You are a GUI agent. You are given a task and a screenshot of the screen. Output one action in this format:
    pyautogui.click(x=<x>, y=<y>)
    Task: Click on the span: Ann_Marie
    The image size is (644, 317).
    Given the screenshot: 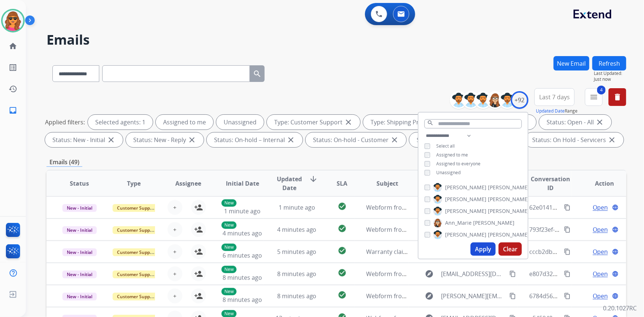 What is the action you would take?
    pyautogui.click(x=459, y=223)
    